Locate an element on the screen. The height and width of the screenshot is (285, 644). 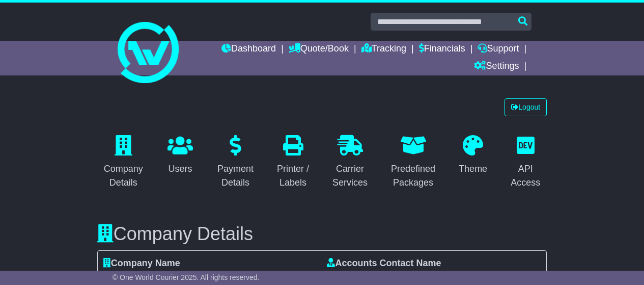
span: © One World Courier 2025. All rights reserved. is located at coordinates (186, 277).